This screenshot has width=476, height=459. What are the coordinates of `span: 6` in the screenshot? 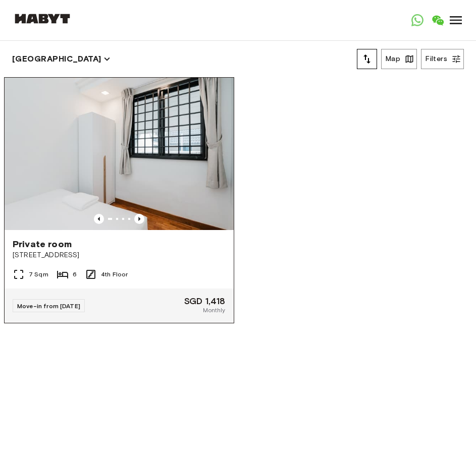 It's located at (75, 274).